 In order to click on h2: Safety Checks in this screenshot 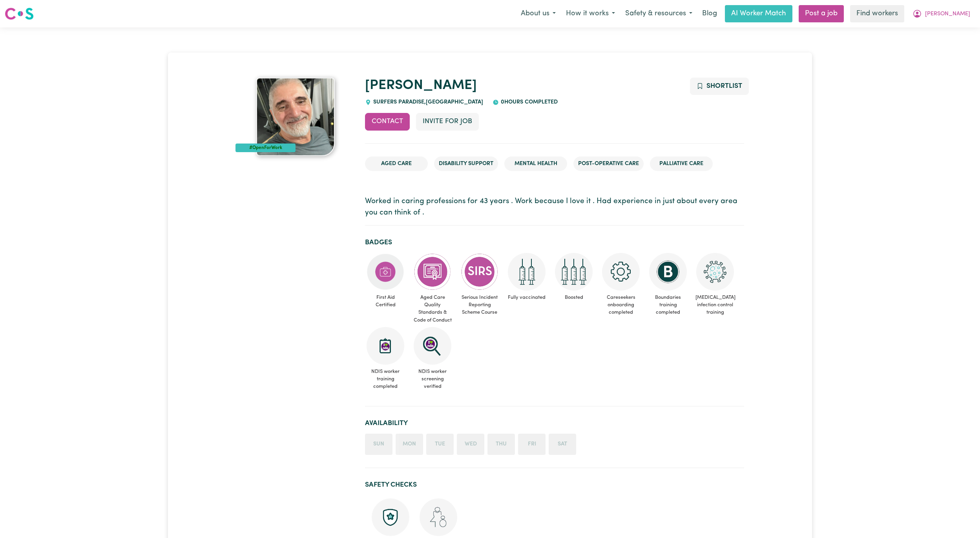, I will do `click(554, 485)`.